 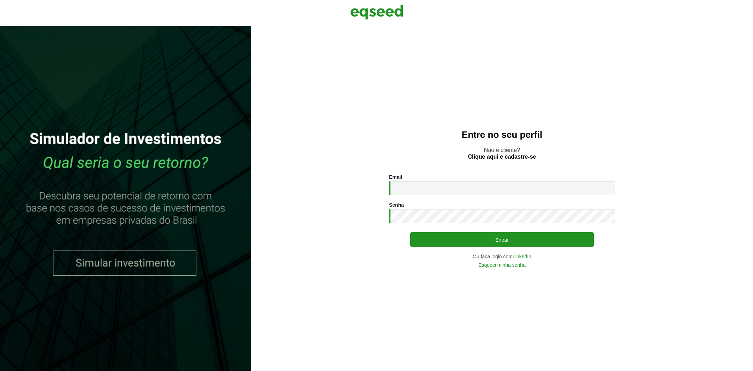 I want to click on div: Ou faça login com, so click(x=502, y=256).